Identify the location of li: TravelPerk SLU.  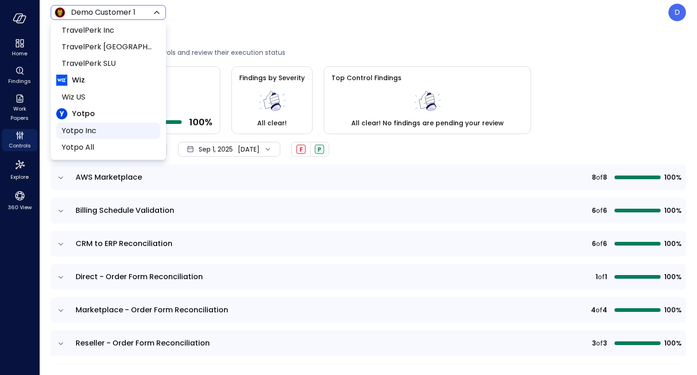
(108, 64).